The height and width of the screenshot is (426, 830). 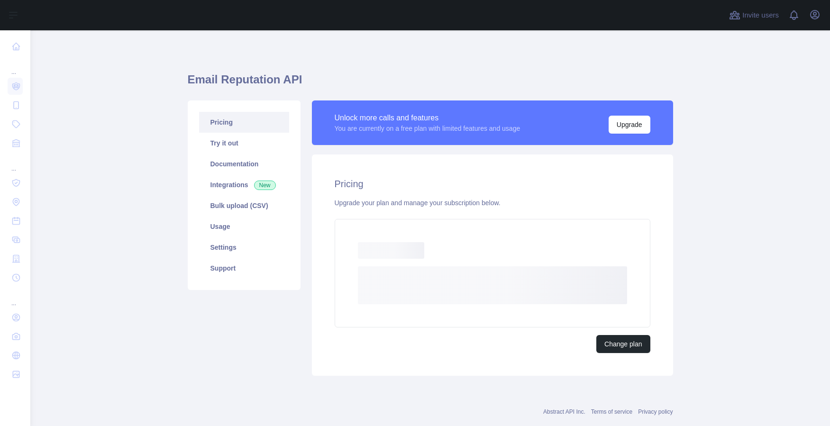 I want to click on h2: Pricing, so click(x=492, y=184).